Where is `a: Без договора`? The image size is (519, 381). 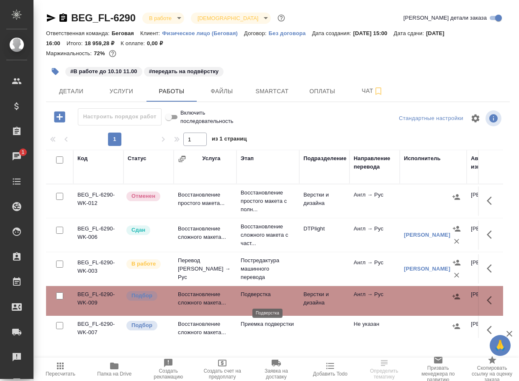 a: Без договора is located at coordinates (290, 33).